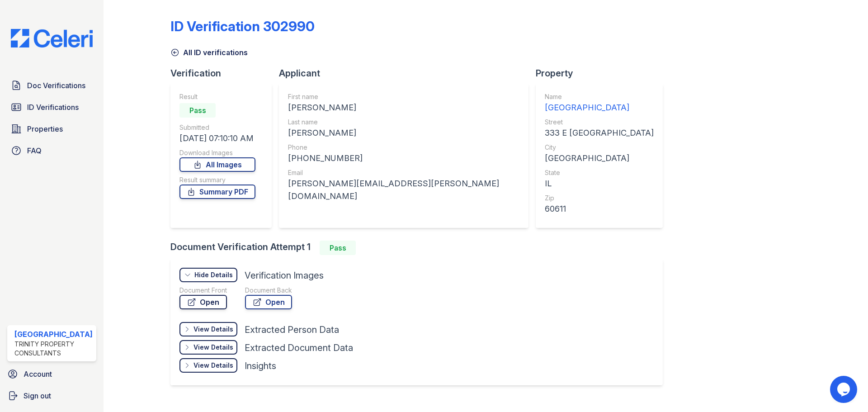 This screenshot has width=868, height=412. Describe the element at coordinates (599, 173) in the screenshot. I see `div: State` at that location.